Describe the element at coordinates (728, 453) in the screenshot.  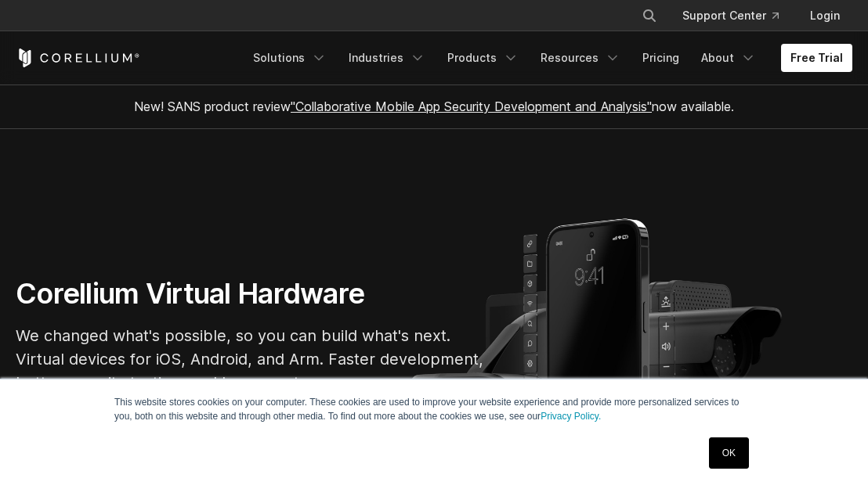
I see `a: OK` at that location.